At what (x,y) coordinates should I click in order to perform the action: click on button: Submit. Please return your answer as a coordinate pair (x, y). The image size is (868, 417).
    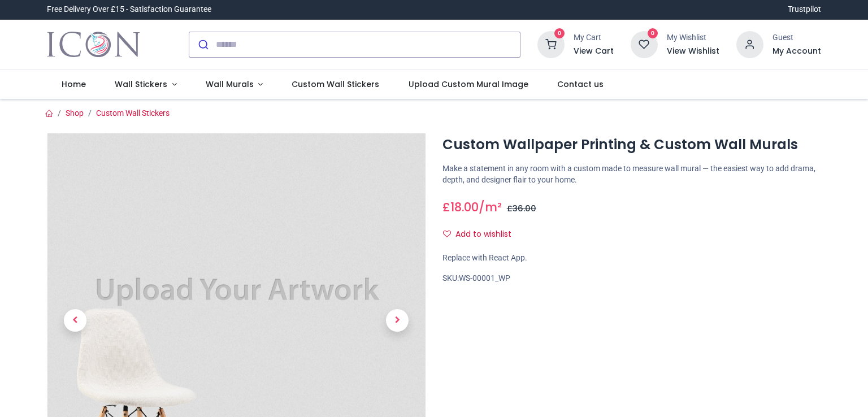
    Looking at the image, I should click on (202, 44).